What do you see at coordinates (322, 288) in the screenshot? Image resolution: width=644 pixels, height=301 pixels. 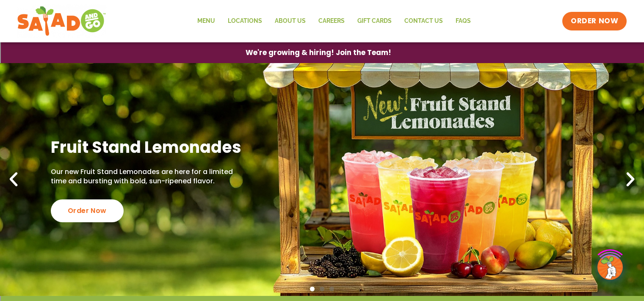 I see `span: Go to slide 2` at bounding box center [322, 288].